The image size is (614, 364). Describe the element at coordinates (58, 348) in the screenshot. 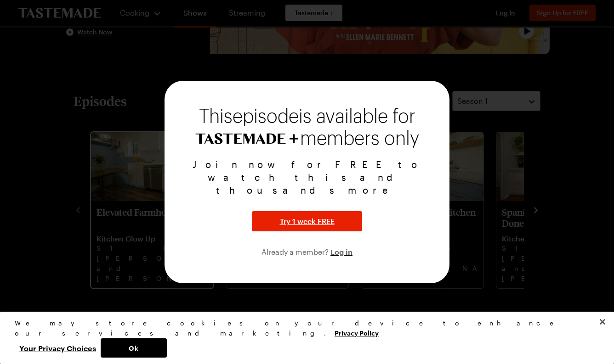

I see `button: Your Privacy Choices` at that location.